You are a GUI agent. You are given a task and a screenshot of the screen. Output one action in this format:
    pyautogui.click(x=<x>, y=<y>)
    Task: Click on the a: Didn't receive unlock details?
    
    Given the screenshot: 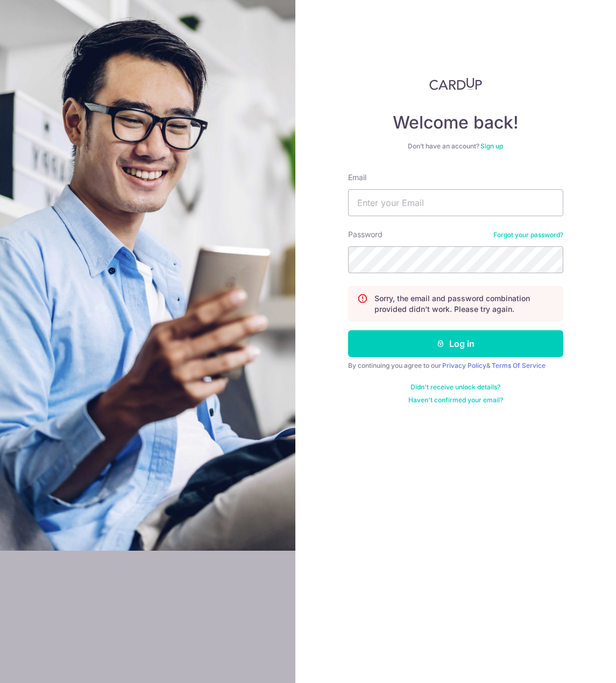 What is the action you would take?
    pyautogui.click(x=455, y=388)
    